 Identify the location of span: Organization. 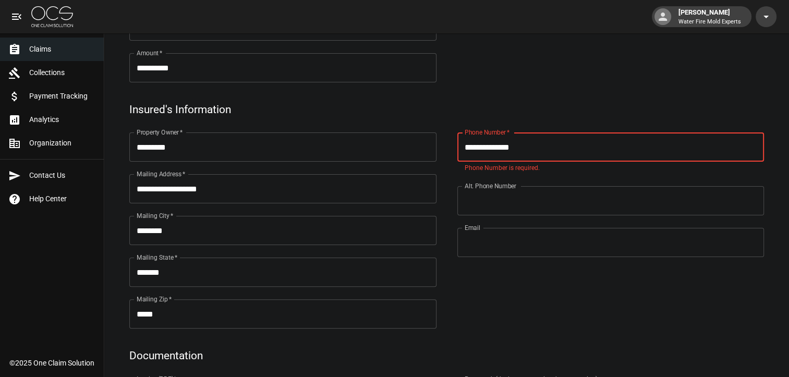
(62, 143).